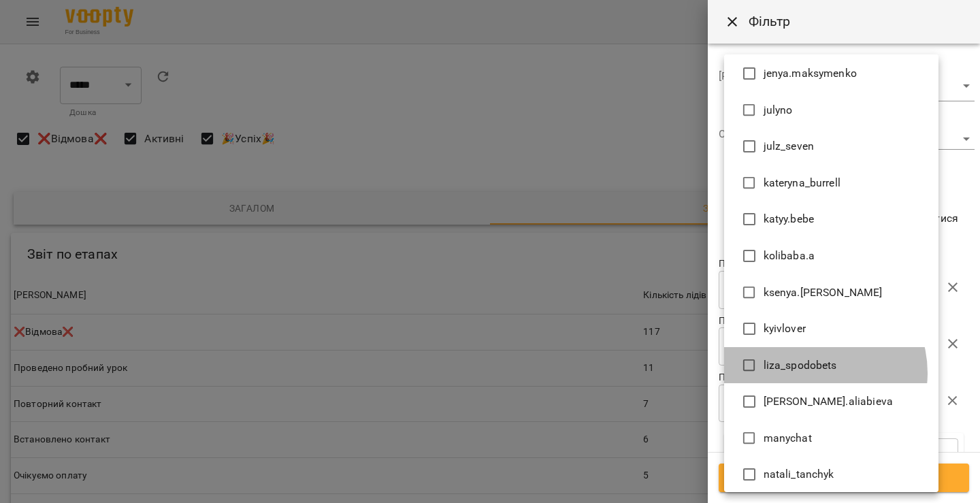 The height and width of the screenshot is (503, 980). I want to click on span: kyivlover, so click(784, 329).